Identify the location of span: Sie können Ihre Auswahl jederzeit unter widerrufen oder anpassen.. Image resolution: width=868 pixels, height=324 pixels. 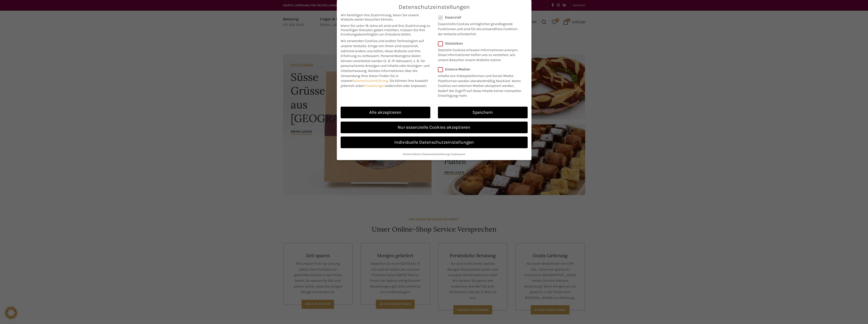
(384, 83).